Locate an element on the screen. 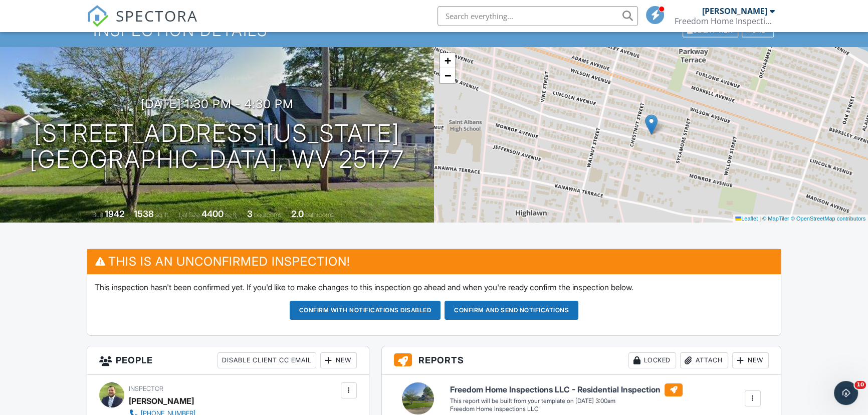  a: Zoom out is located at coordinates (447, 76).